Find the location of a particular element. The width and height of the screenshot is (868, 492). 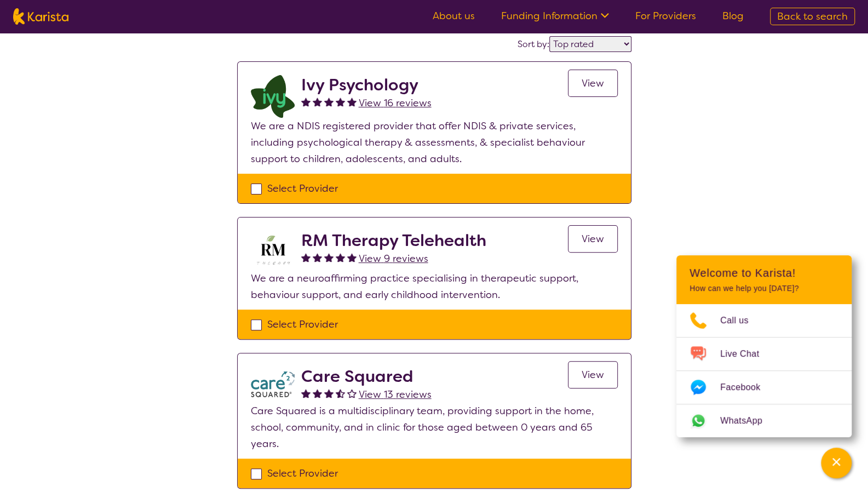

span: View 16 reviews is located at coordinates (395, 103).